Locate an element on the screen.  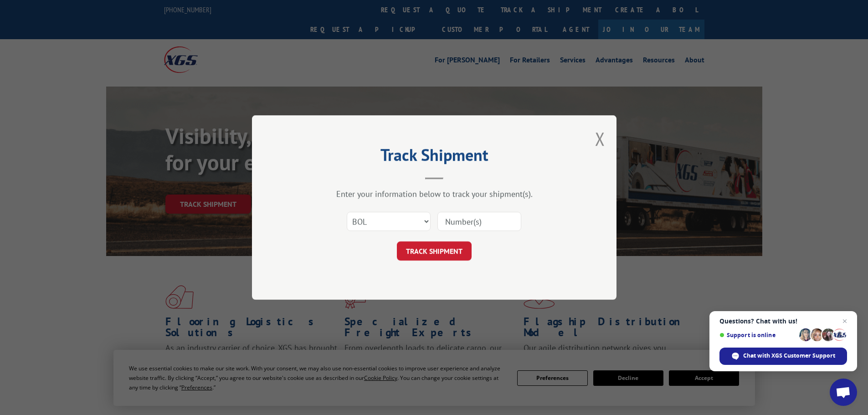
div: Chat with XGS Customer Support is located at coordinates (783, 357).